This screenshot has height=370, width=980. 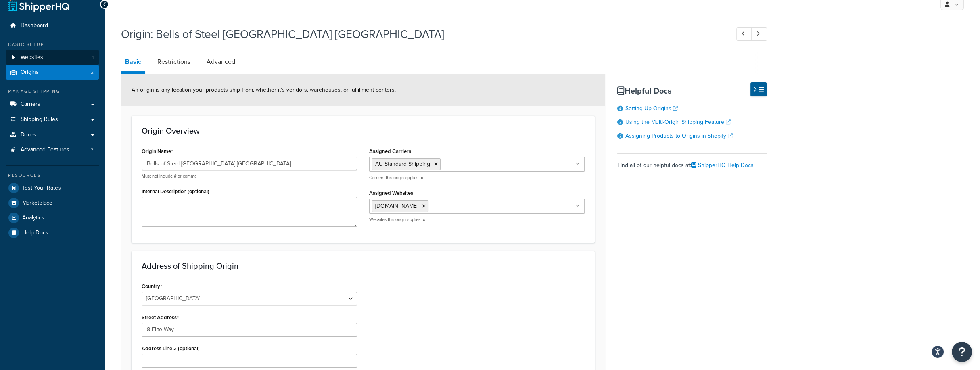 I want to click on span: An origin is any location your products ship from, whether it’s vendors, warehouses, or fulfillme..., so click(x=263, y=89).